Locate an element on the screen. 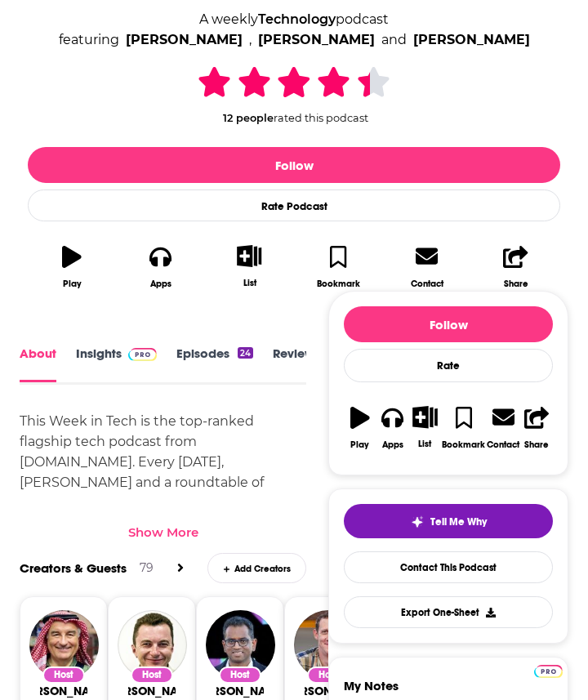 Image resolution: width=588 pixels, height=700 pixels. span: Tell Me Why is located at coordinates (458, 522).